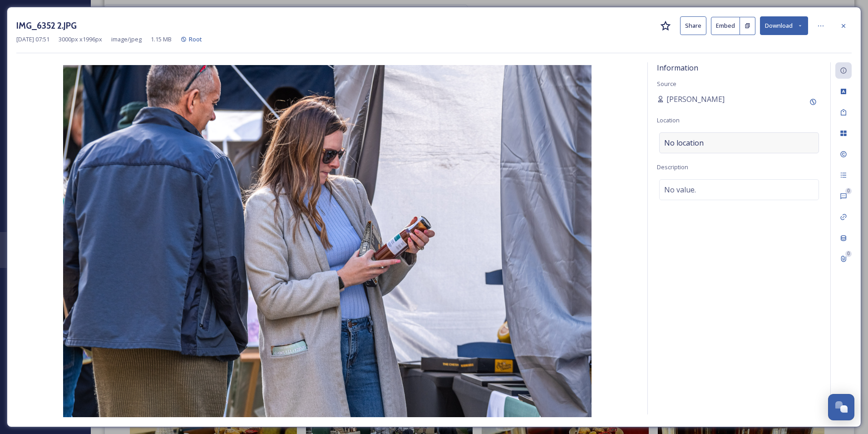  Describe the element at coordinates (161, 39) in the screenshot. I see `span: 1.15 MB` at that location.